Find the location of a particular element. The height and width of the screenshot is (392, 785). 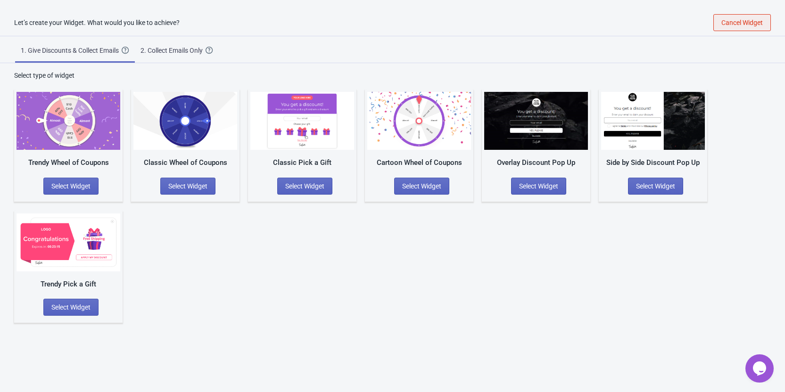

img: gift_game.jpg is located at coordinates (302, 121).